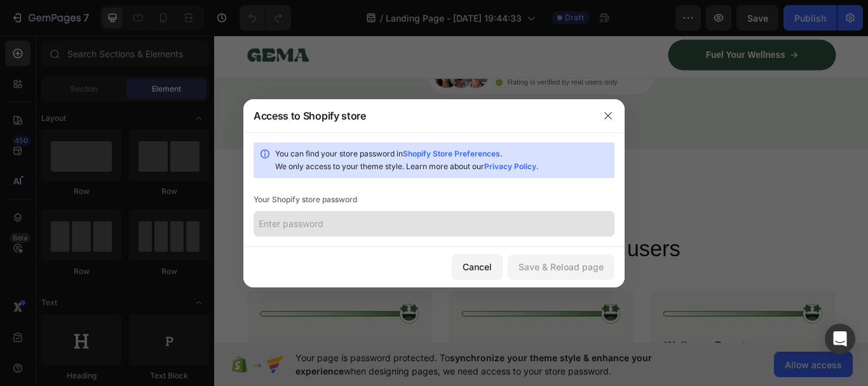 The width and height of the screenshot is (868, 386). Describe the element at coordinates (146, 369) in the screenshot. I see `p: Radiant Skin` at that location.